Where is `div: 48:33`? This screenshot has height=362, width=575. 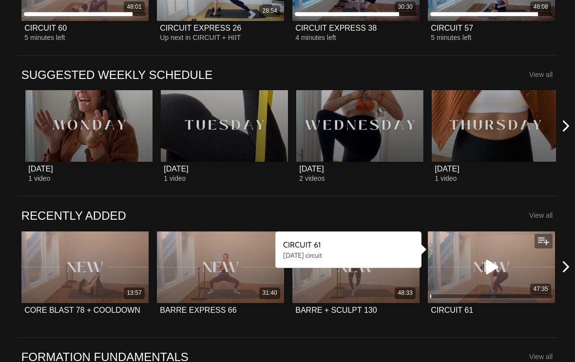 div: 48:33 is located at coordinates (406, 293).